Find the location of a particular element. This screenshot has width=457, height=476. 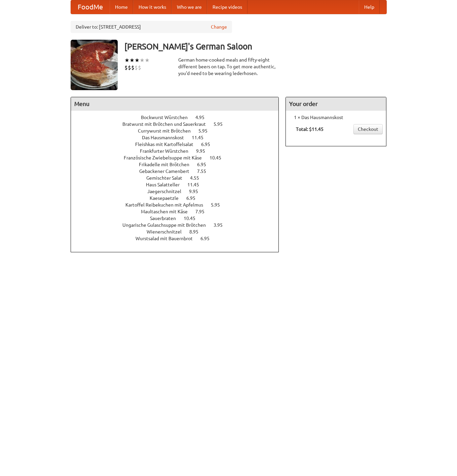

a: Französische Zwiebelsuppe mit Käse 10.45 is located at coordinates (178, 158).